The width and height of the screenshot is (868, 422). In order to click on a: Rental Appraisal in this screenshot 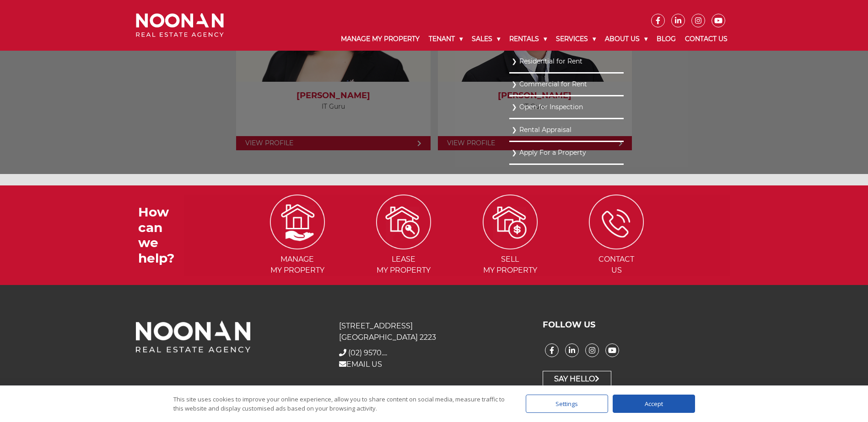, I will do `click(566, 130)`.